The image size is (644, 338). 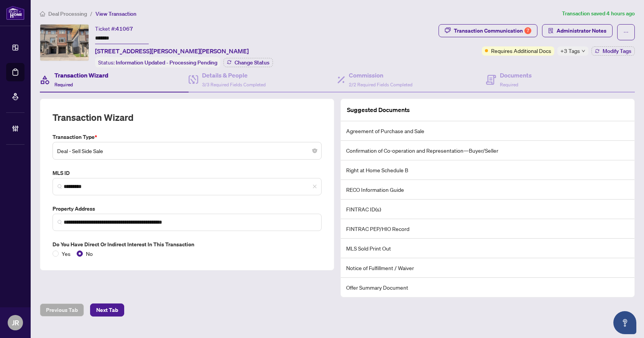 What do you see at coordinates (90, 253) in the screenshot?
I see `span: No` at bounding box center [90, 253].